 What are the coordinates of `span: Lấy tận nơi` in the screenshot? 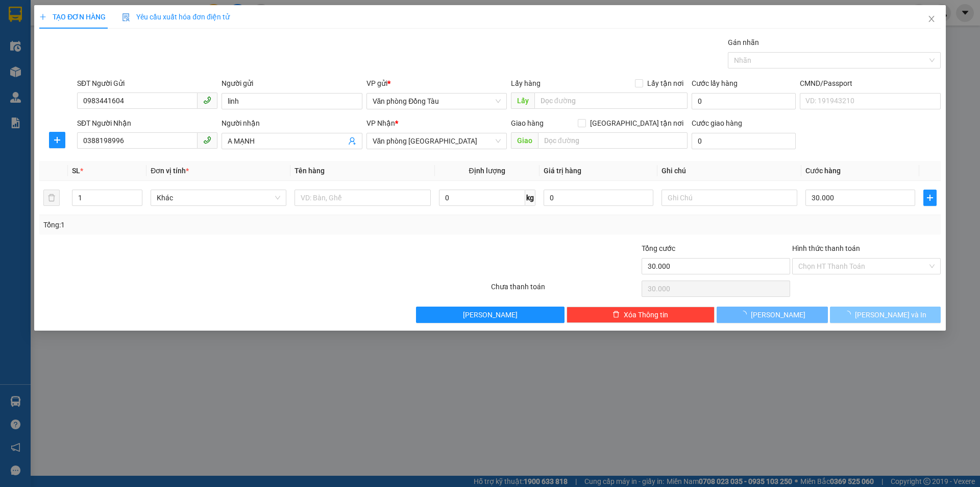 It's located at (665, 83).